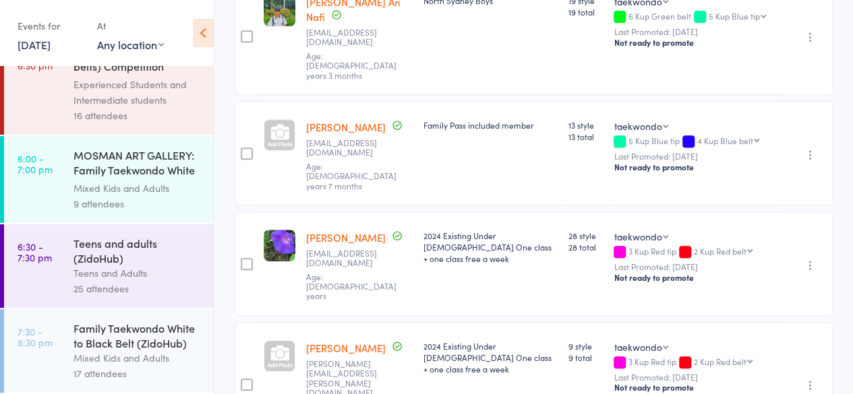 This screenshot has height=394, width=853. I want to click on div: Teens and Adults, so click(138, 273).